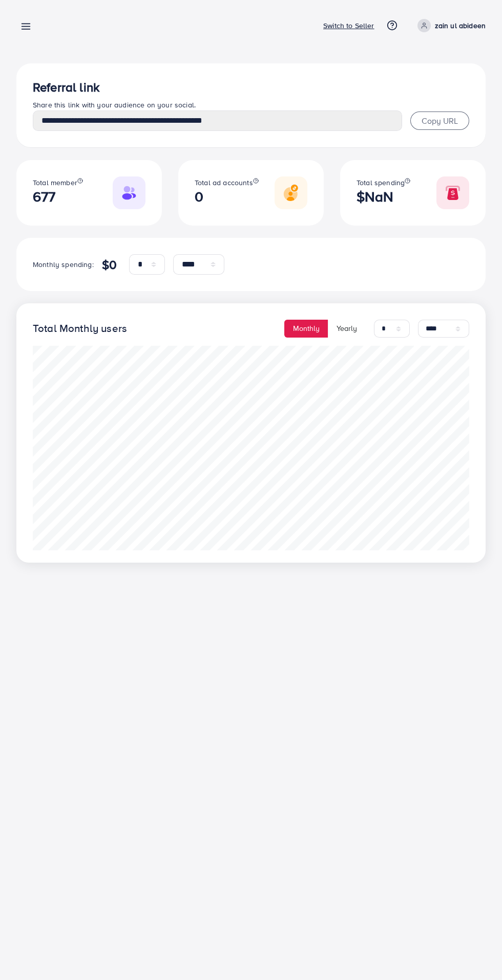  Describe the element at coordinates (114, 105) in the screenshot. I see `span: Share this link with your audience on your social.` at that location.